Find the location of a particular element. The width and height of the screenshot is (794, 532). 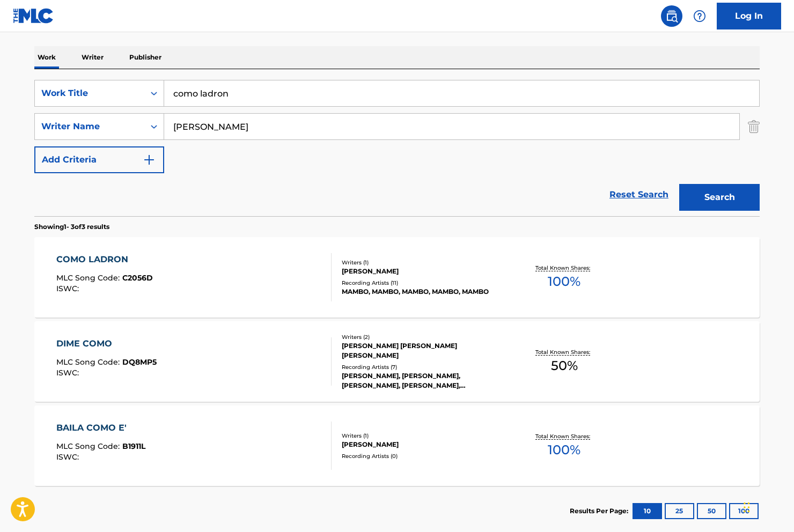

img: Delete Criterion is located at coordinates (753, 127).